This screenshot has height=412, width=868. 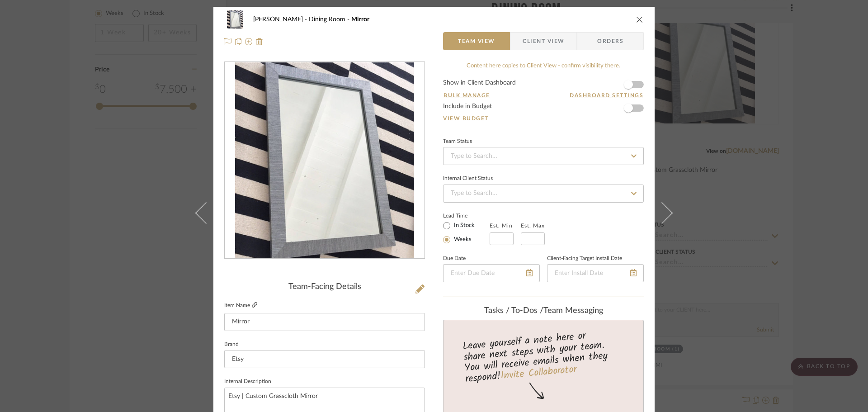 I want to click on img: Remove from project, so click(x=260, y=42).